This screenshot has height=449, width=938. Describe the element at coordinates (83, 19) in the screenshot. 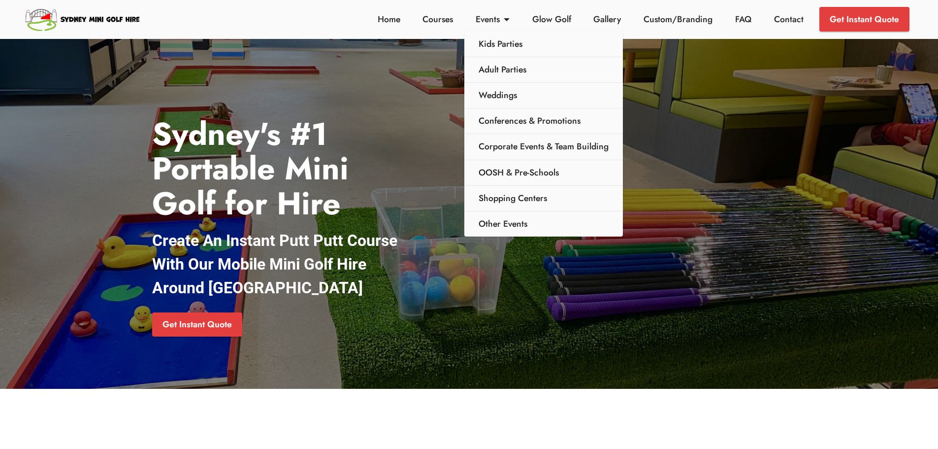

I see `img: Sydney Mini Golf Hire` at that location.